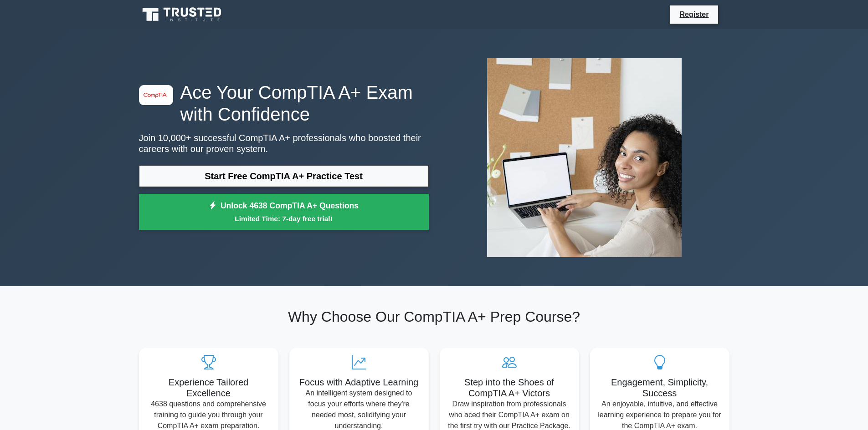 The height and width of the screenshot is (430, 868). I want to click on h1: Ace Your CompTIA A+ Exam with Confidence, so click(284, 103).